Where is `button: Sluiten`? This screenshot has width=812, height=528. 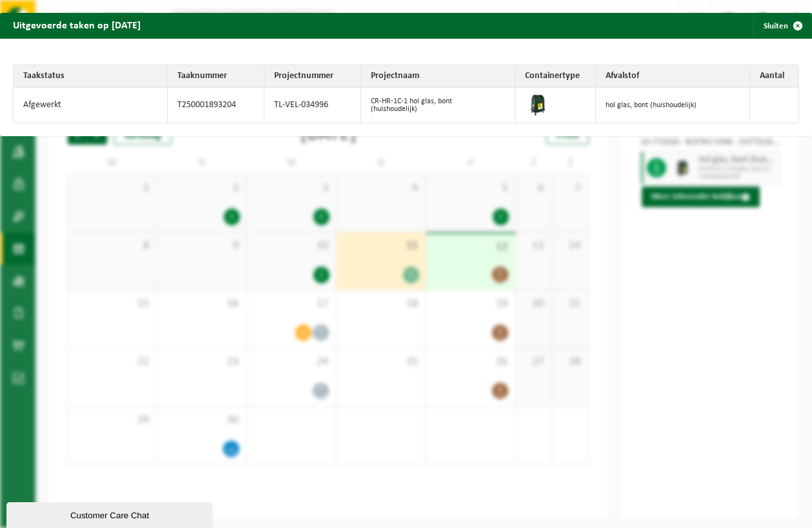
button: Sluiten is located at coordinates (782, 26).